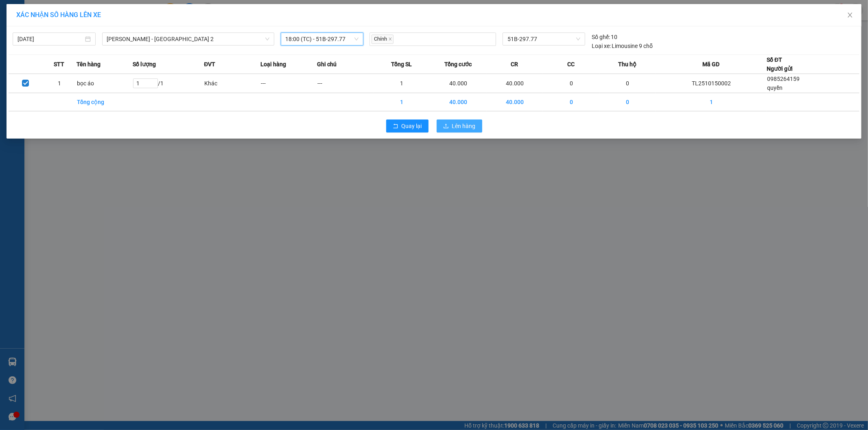 Image resolution: width=868 pixels, height=430 pixels. What do you see at coordinates (273, 64) in the screenshot?
I see `span: Loại hàng` at bounding box center [273, 64].